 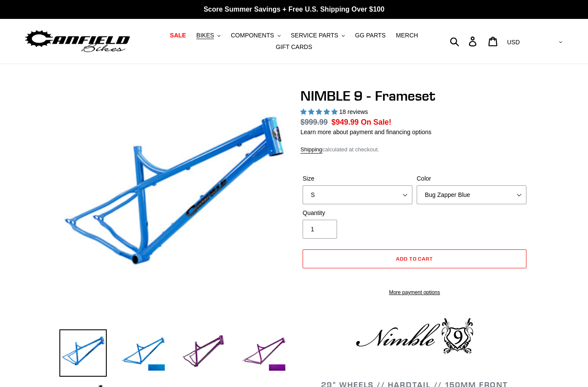 I want to click on a: GIFT CARDS, so click(x=294, y=47).